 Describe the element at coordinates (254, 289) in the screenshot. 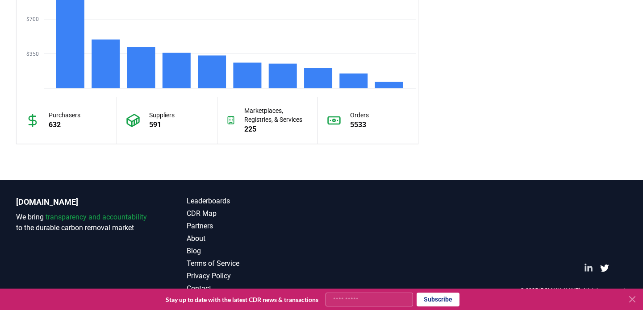

I see `a: Contact` at that location.